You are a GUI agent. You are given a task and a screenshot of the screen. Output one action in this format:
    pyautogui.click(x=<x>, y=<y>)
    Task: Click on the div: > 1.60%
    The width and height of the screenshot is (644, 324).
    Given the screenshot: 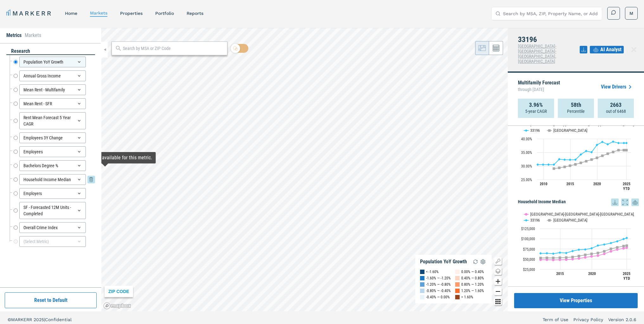 What is the action you would take?
    pyautogui.click(x=467, y=298)
    